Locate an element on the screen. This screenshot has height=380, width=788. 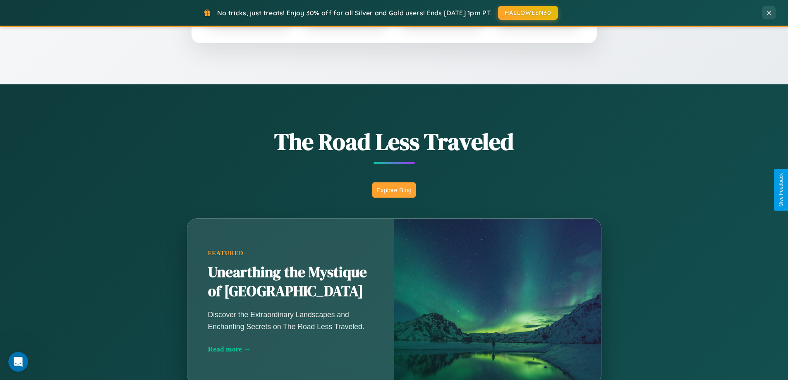
p: Discover the Extraordinary Landscapes and Enchanting Secrets on The Road Less Traveled. is located at coordinates (291, 321).